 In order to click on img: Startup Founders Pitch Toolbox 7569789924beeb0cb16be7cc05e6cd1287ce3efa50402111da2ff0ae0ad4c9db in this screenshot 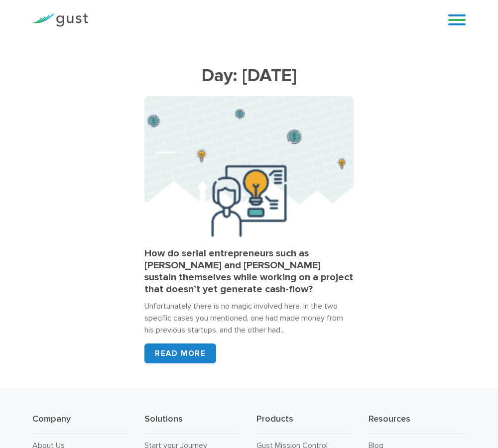, I will do `click(249, 169)`.